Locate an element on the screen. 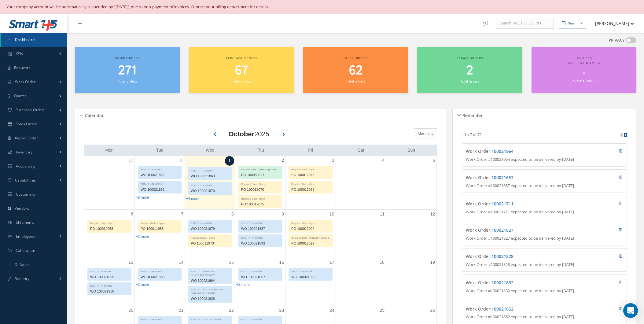  td: September 29, 2025 is located at coordinates (110, 183).